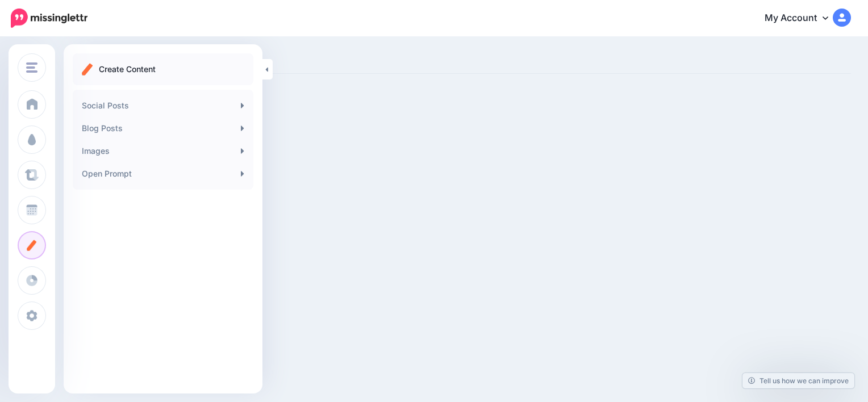  I want to click on a: Social Posts, so click(163, 106).